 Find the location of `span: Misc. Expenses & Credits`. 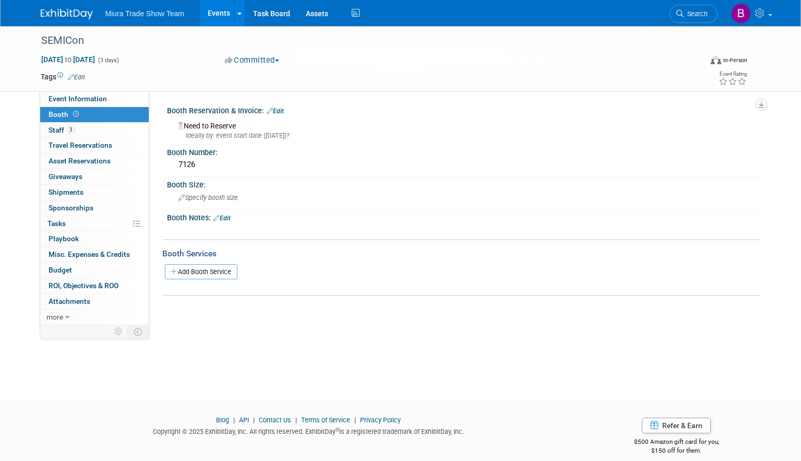

span: Misc. Expenses & Credits is located at coordinates (89, 254).